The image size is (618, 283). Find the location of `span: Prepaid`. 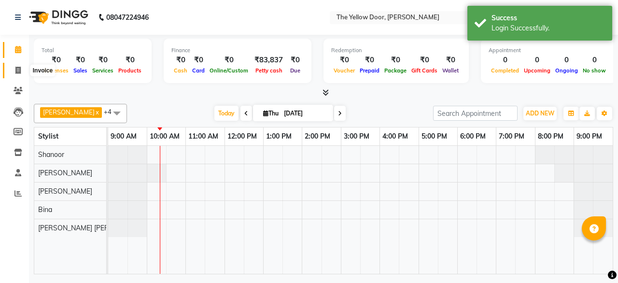

span: Prepaid is located at coordinates (369, 70).